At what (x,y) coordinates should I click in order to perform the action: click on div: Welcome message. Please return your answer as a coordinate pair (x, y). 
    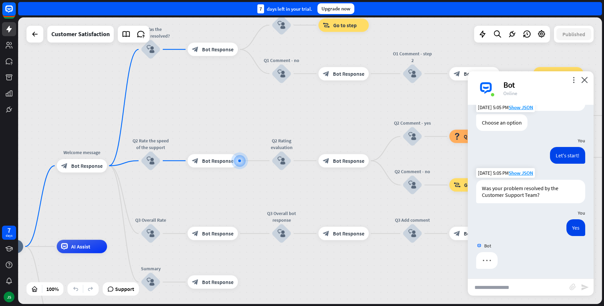
    Looking at the image, I should click on (82, 153).